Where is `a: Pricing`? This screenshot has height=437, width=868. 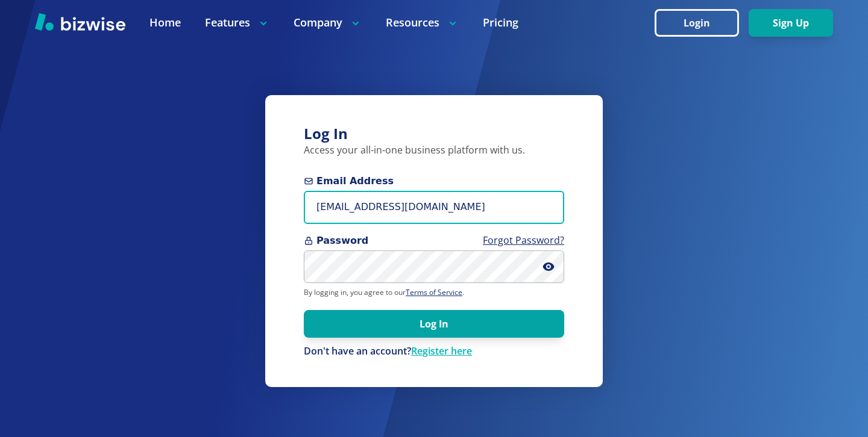
a: Pricing is located at coordinates (500, 22).